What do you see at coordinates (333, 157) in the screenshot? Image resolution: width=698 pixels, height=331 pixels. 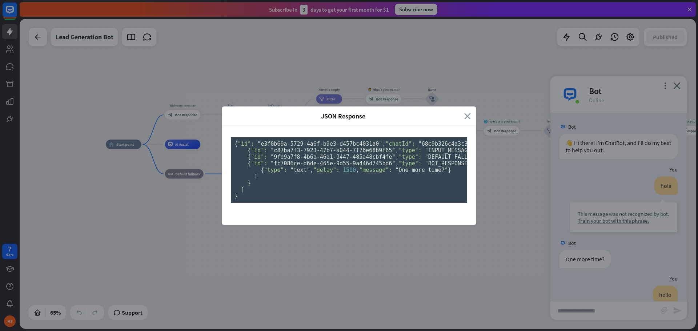 I see `span: "9fd9a7f8-4b6a-46d1-9447-485a48cbf4fe"` at bounding box center [333, 157].